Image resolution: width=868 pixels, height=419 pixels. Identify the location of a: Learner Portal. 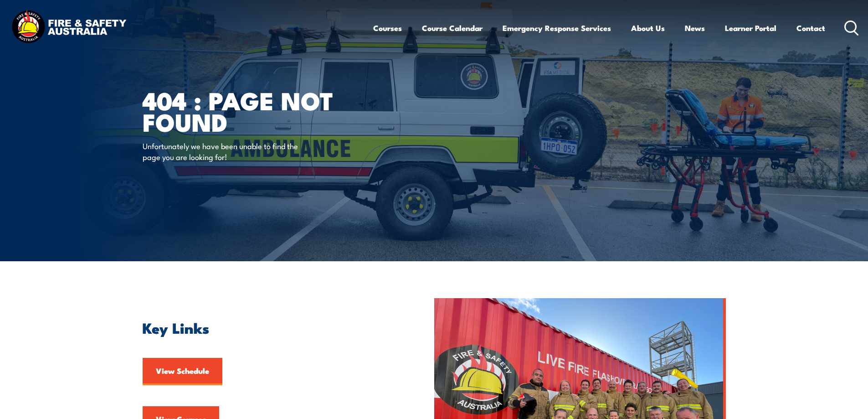
(751, 28).